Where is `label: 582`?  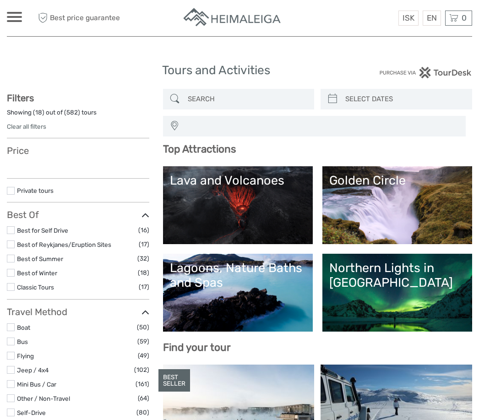 label: 582 is located at coordinates (72, 112).